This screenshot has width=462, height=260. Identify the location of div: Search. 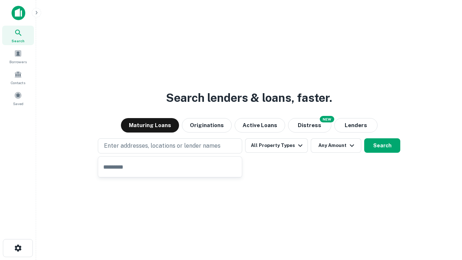
(18, 35).